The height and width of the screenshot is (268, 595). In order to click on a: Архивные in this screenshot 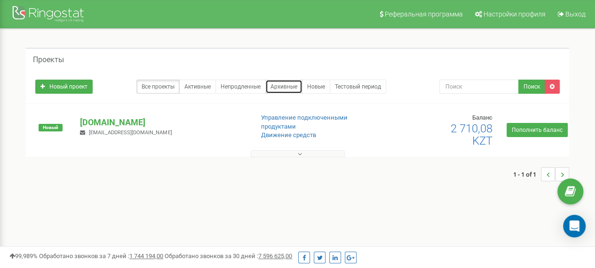, I will do `click(284, 87)`.